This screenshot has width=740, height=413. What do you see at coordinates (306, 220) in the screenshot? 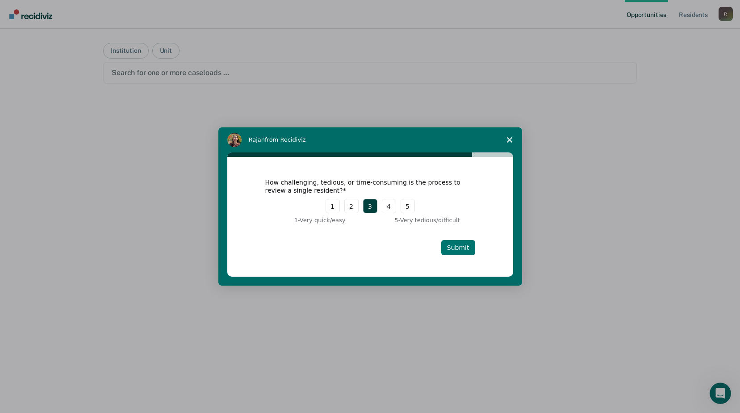
I see `div: 1 - Very quick/easy` at bounding box center [306, 220].